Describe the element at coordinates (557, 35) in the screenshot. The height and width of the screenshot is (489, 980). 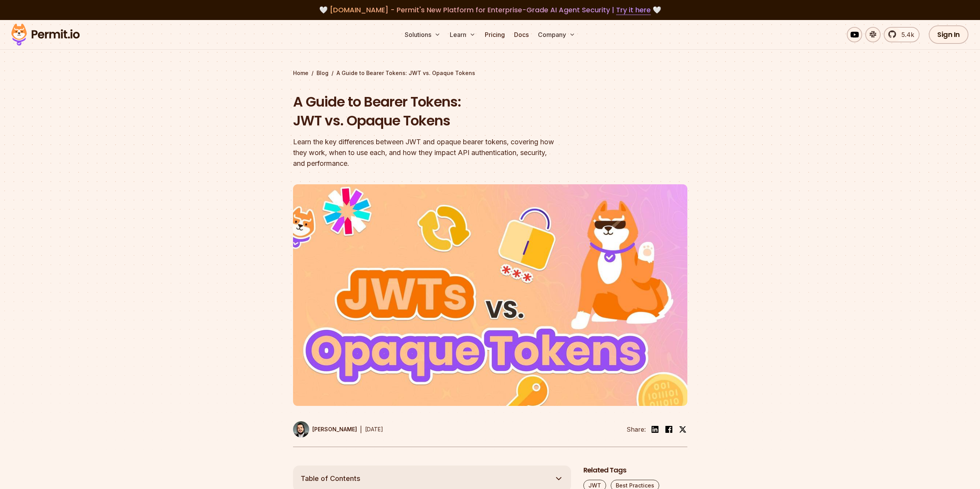
I see `button: Company` at that location.